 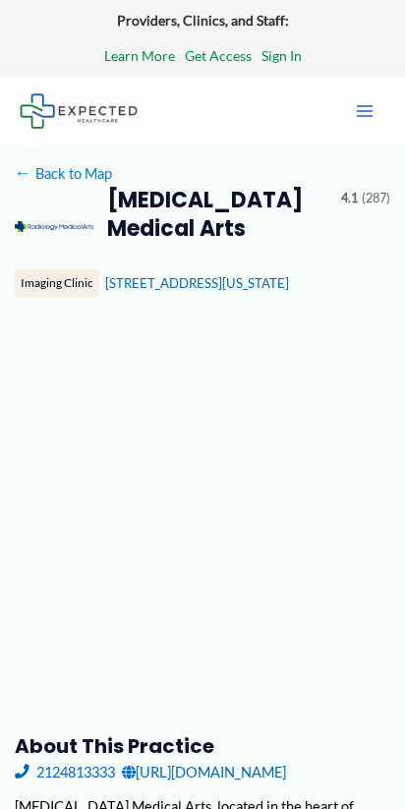 I want to click on button: Main menu toggle, so click(x=365, y=111).